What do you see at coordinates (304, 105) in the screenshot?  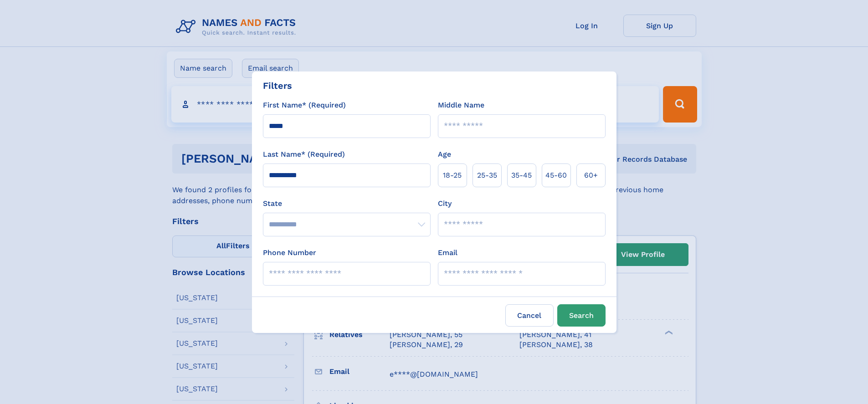 I see `label: First Name* (Required)` at bounding box center [304, 105].